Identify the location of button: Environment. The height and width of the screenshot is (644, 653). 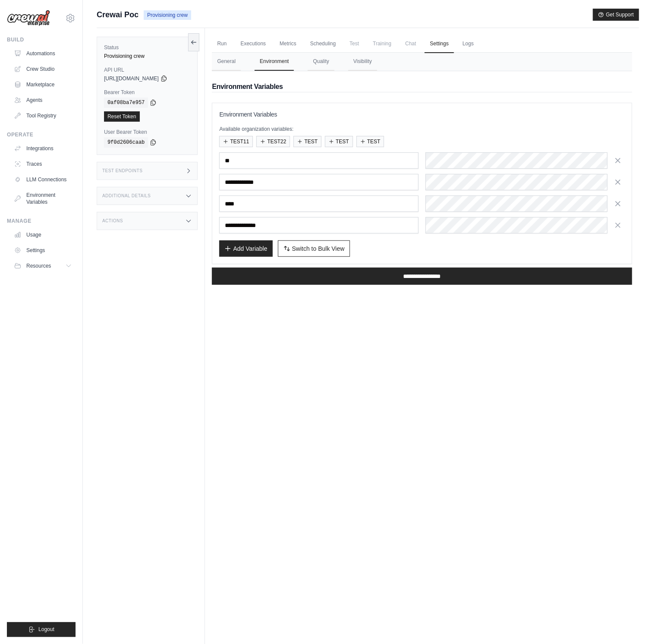
(274, 62).